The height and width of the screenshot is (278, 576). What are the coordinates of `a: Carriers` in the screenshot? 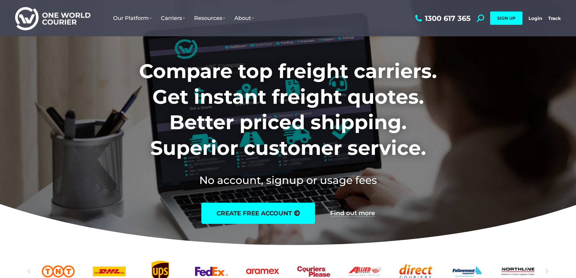 It's located at (173, 18).